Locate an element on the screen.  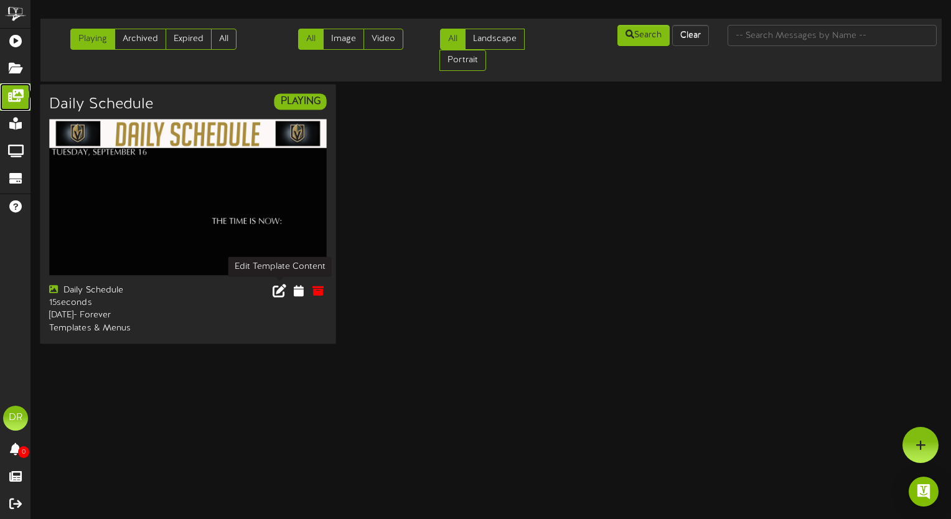
a: Expired is located at coordinates (189, 39).